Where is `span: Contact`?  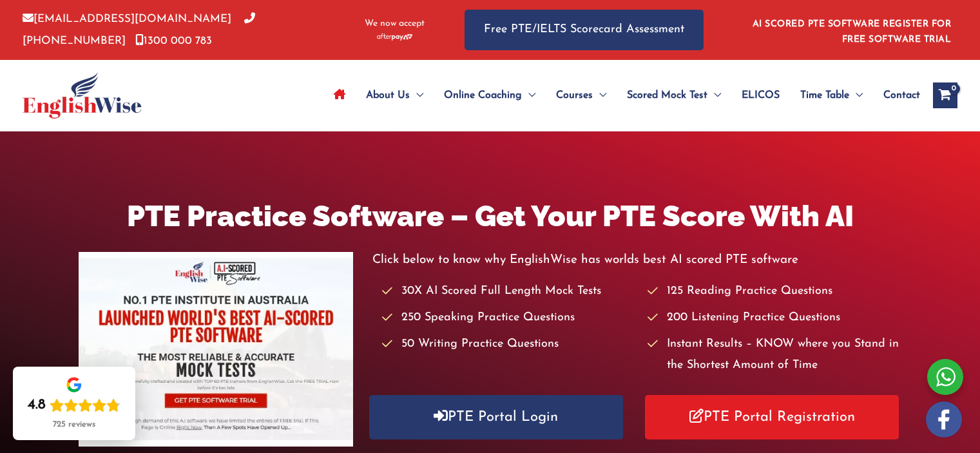 span: Contact is located at coordinates (901, 96).